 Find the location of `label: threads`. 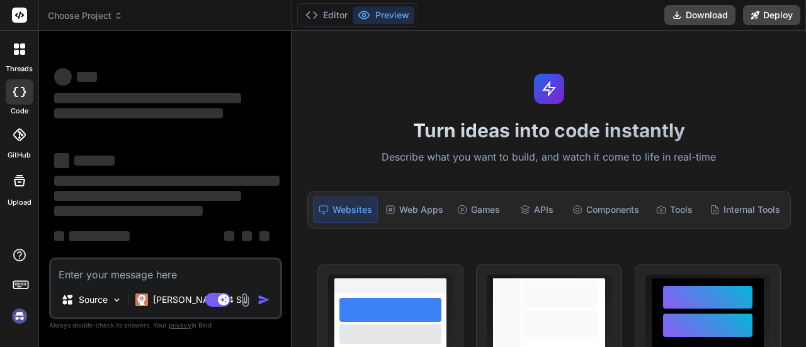

label: threads is located at coordinates (19, 69).